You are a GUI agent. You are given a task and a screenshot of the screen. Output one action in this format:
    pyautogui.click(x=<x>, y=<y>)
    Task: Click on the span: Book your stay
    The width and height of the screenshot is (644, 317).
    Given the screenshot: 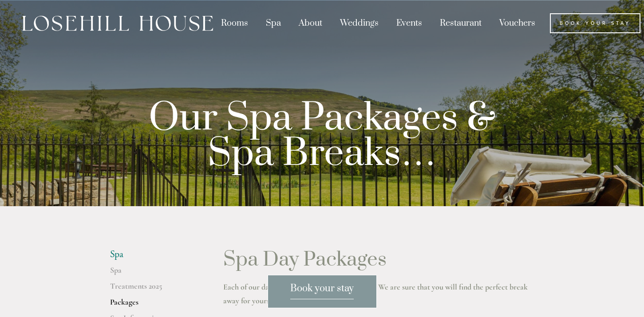 What is the action you would take?
    pyautogui.click(x=322, y=291)
    